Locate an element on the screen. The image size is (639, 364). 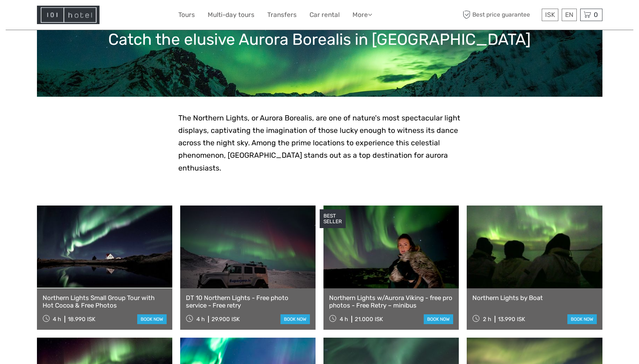
a: Multi-day tours is located at coordinates (231, 15).